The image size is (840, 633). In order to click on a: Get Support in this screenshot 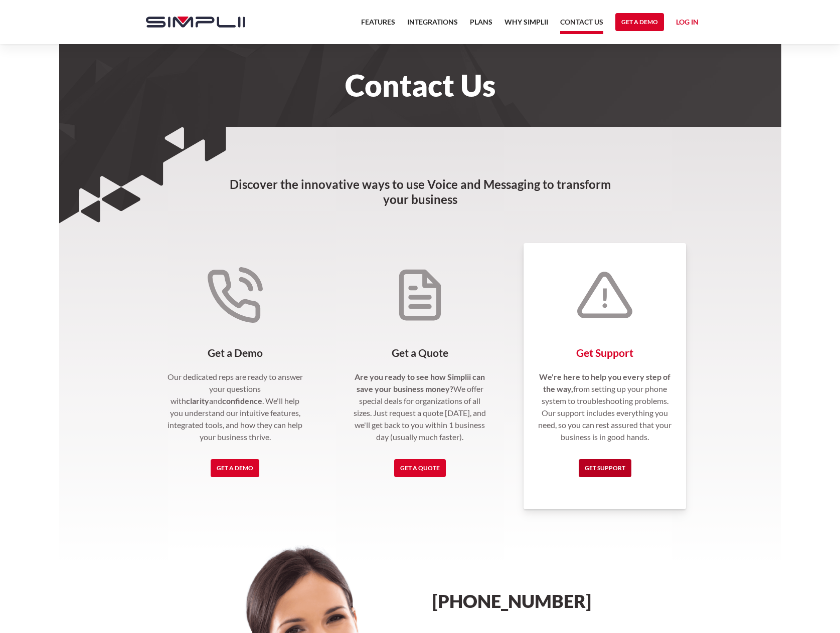, I will do `click(605, 468)`.